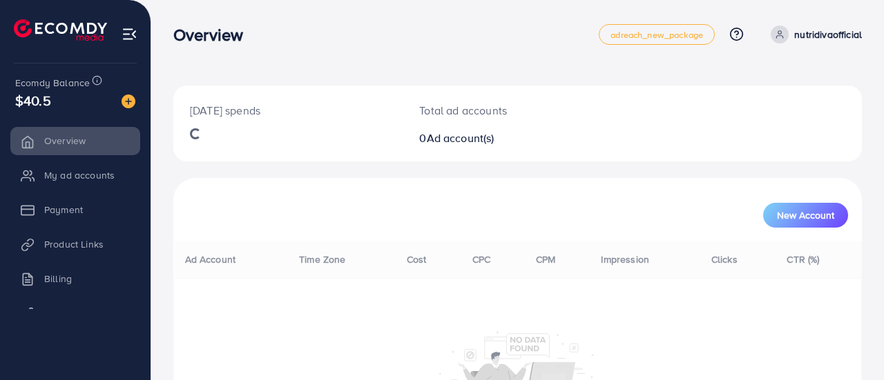 The width and height of the screenshot is (884, 380). I want to click on p: Total ad accounts, so click(488, 110).